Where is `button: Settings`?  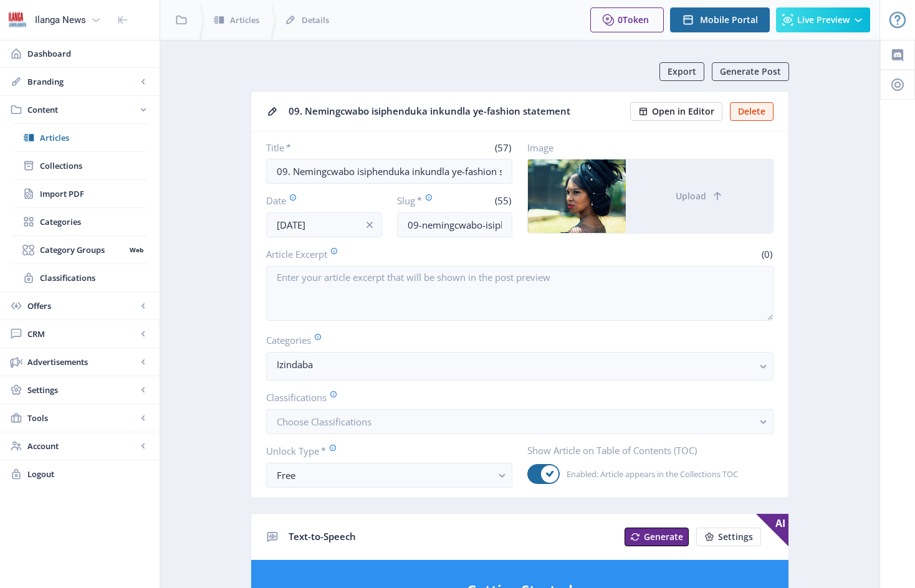
button: Settings is located at coordinates (729, 537).